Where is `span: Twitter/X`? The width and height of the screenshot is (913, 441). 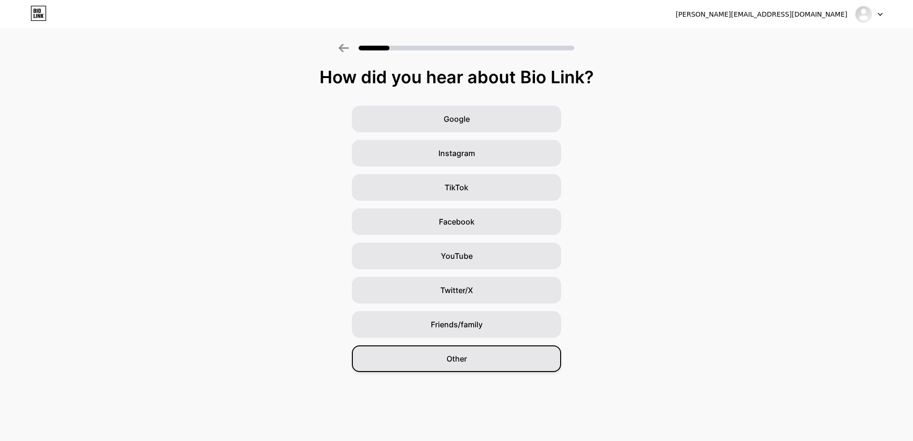
span: Twitter/X is located at coordinates (457, 290).